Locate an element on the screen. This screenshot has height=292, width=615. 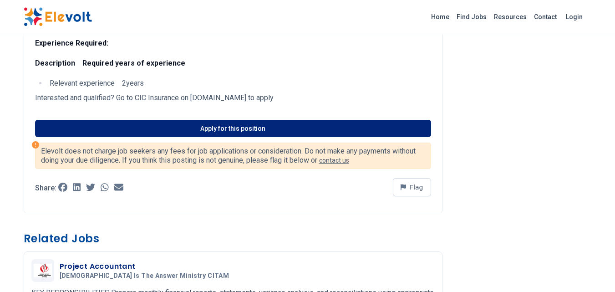
div: Chat Widget is located at coordinates (592, 270).